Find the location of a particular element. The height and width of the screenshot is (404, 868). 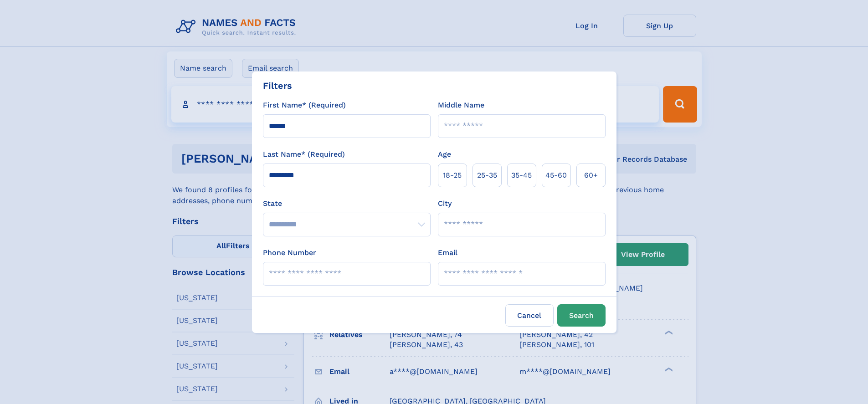

label: Age is located at coordinates (444, 154).